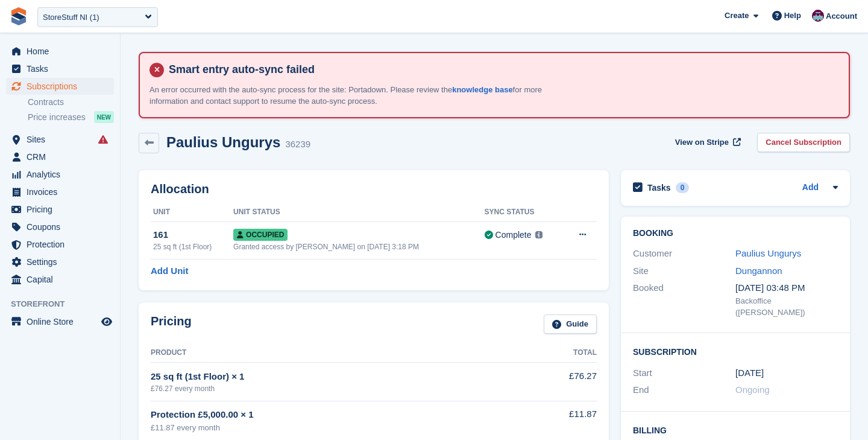  What do you see at coordinates (759, 270) in the screenshot?
I see `a: Dungannon` at bounding box center [759, 270].